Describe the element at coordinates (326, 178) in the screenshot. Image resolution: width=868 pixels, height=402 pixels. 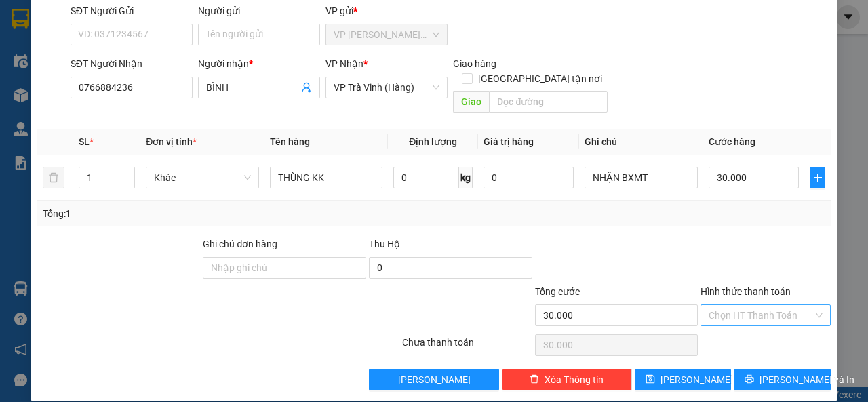
I see `input: VD: Bàn, Ghế` at that location.